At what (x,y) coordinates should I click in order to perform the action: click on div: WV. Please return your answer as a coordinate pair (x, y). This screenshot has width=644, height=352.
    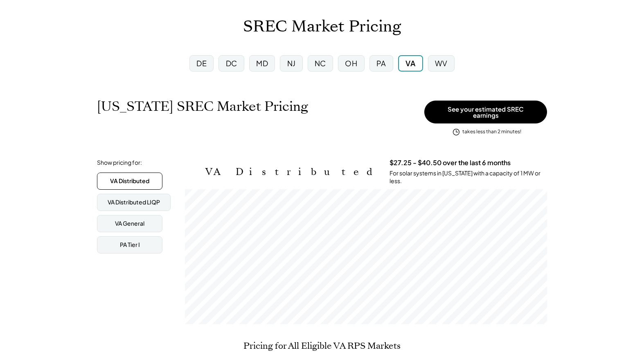
    Looking at the image, I should click on (441, 63).